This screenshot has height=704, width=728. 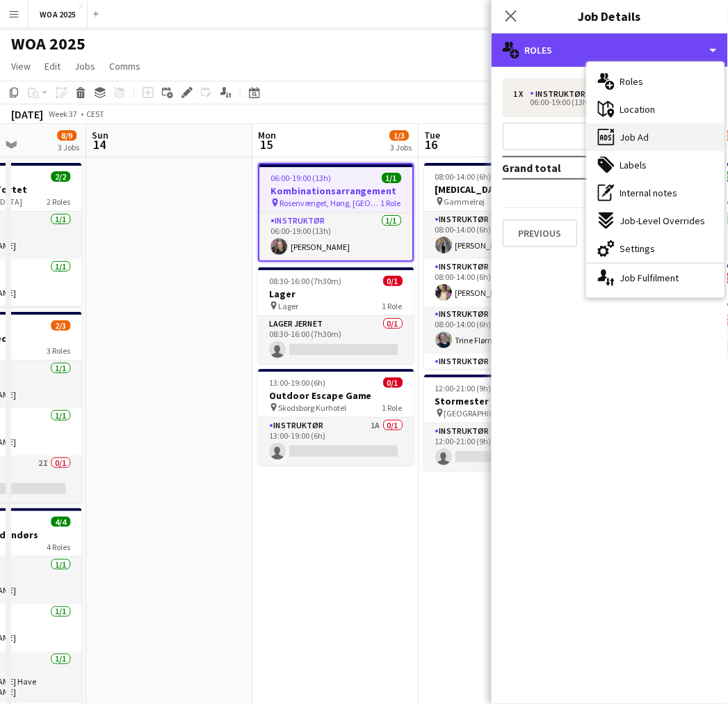 I want to click on app-card-role: Lager Jernet0/108:30-16:00 (7h30m), so click(x=336, y=340).